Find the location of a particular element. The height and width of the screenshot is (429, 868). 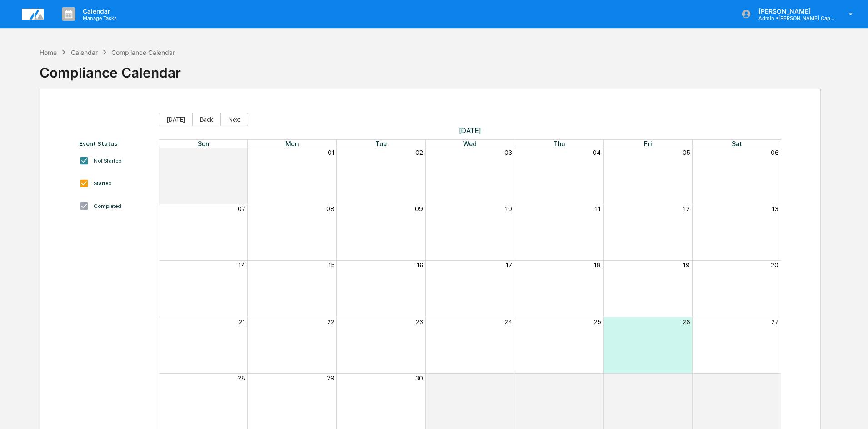

button: 29 is located at coordinates (330, 378).